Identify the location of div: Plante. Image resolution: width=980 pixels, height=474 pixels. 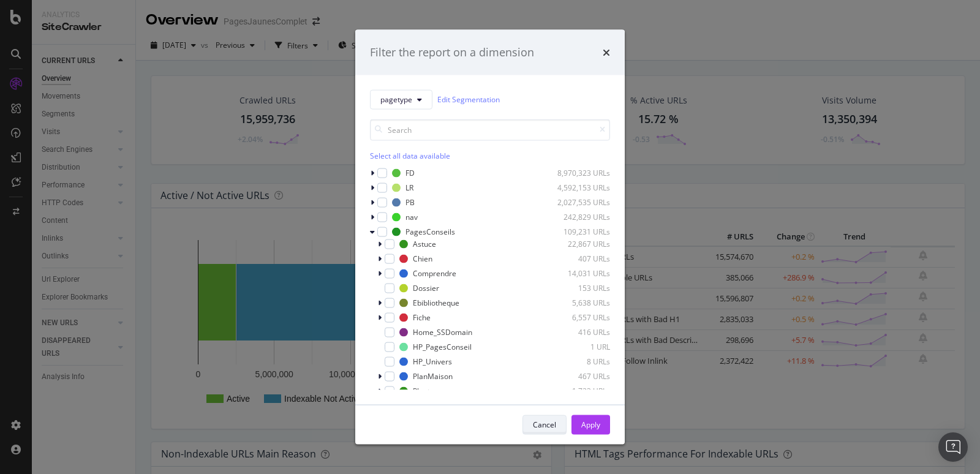
(423, 391).